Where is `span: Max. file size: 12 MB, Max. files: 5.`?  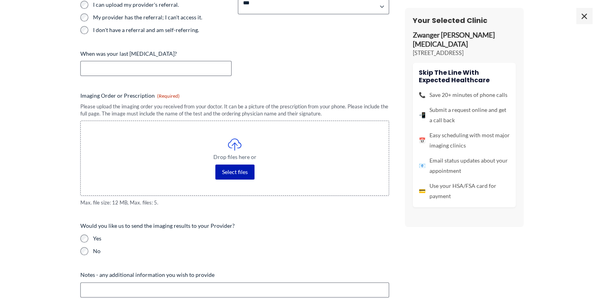 span: Max. file size: 12 MB, Max. files: 5. is located at coordinates (235, 203).